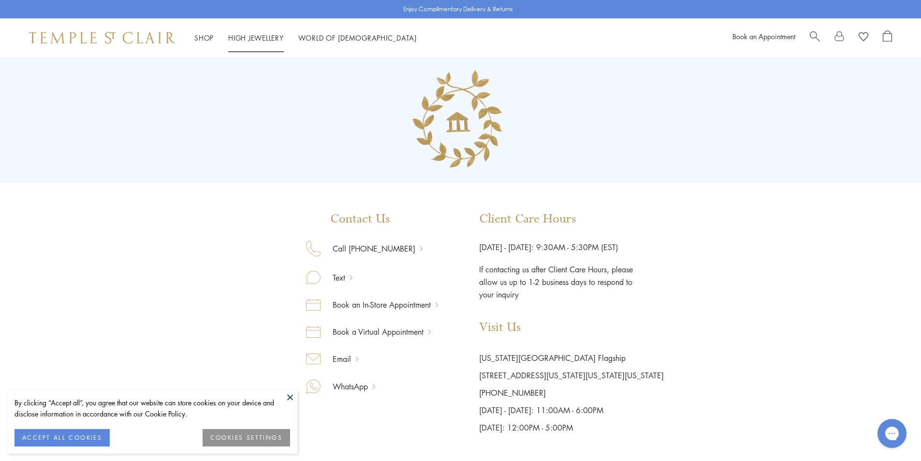 This screenshot has width=921, height=461. What do you see at coordinates (335, 278) in the screenshot?
I see `a: Text` at bounding box center [335, 278].